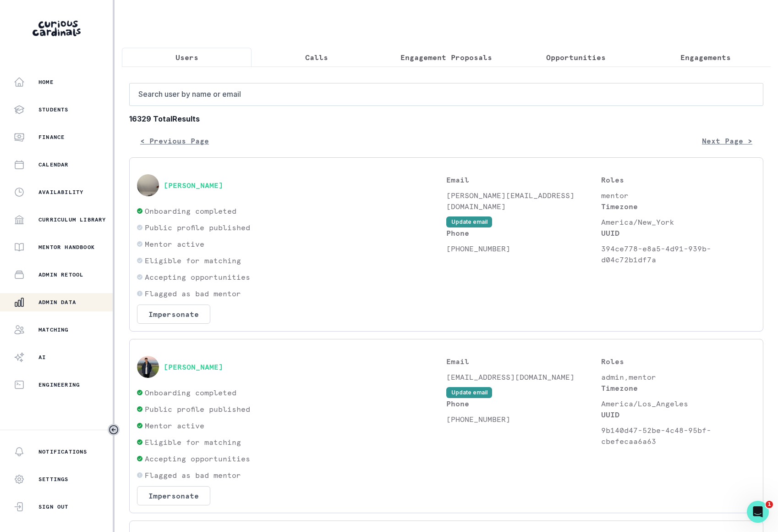 This screenshot has height=532, width=778. Describe the element at coordinates (679, 377) in the screenshot. I see `p: admin,mentor` at that location.